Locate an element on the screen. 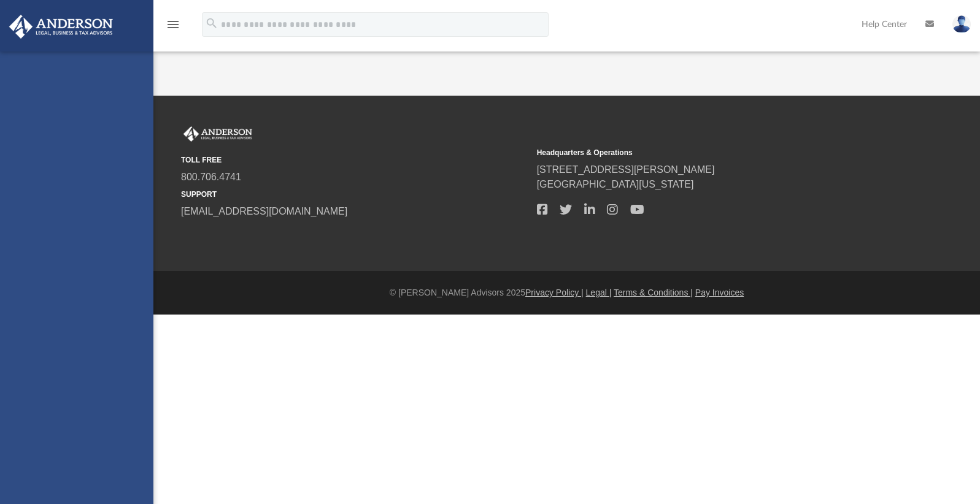  a: 800.706.4741 is located at coordinates (211, 177).